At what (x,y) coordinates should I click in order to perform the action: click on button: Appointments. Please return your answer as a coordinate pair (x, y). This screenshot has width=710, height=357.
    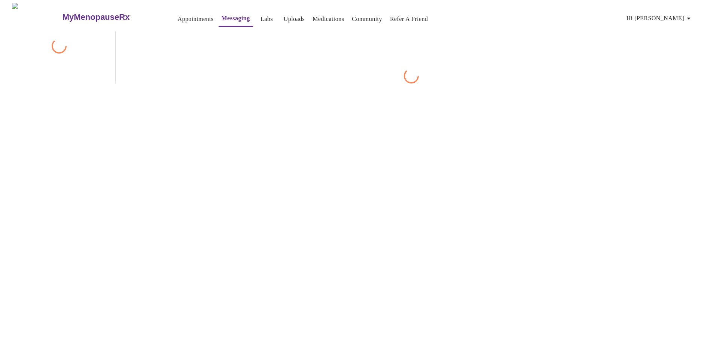
    Looking at the image, I should click on (195, 19).